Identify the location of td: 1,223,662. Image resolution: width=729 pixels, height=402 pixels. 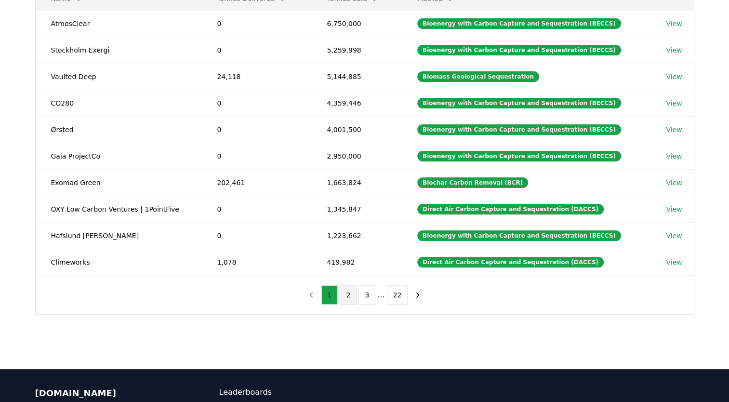
(357, 235).